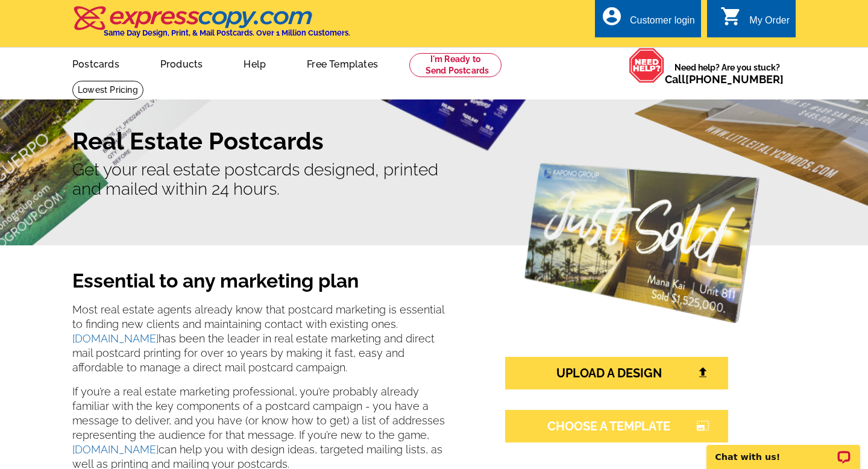 This screenshot has width=868, height=469. Describe the element at coordinates (724, 79) in the screenshot. I see `span: Call` at that location.